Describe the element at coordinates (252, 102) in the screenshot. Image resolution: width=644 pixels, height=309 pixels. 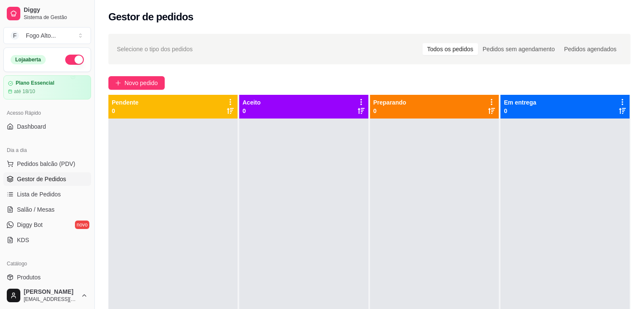
I see `p: Aceito` at that location.